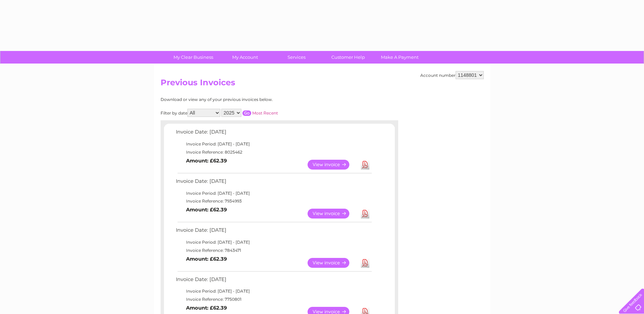 The width and height of the screenshot is (644, 314). I want to click on a: Services, so click(296, 57).